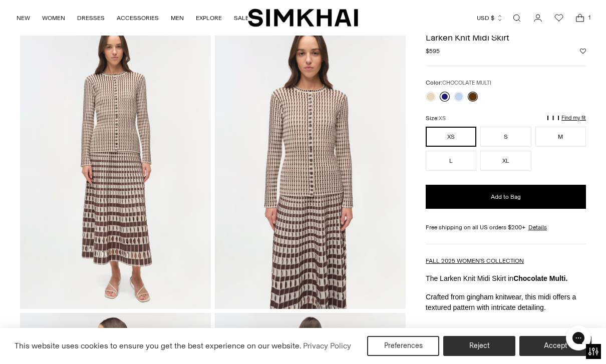  Describe the element at coordinates (501, 301) in the screenshot. I see `span: Crafted from gingham knitwear, this midi offers a textured pattern with intricate detailing.` at that location.